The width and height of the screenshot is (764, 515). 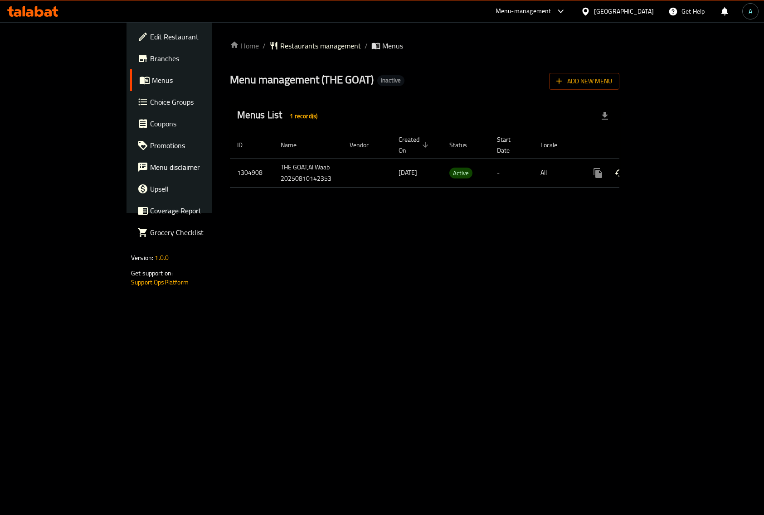 I want to click on span: 1.0.0, so click(x=161, y=258).